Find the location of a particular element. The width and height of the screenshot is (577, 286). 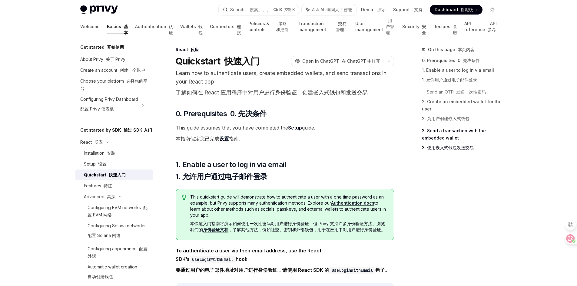

font: 询问人工智能 is located at coordinates (339, 9).